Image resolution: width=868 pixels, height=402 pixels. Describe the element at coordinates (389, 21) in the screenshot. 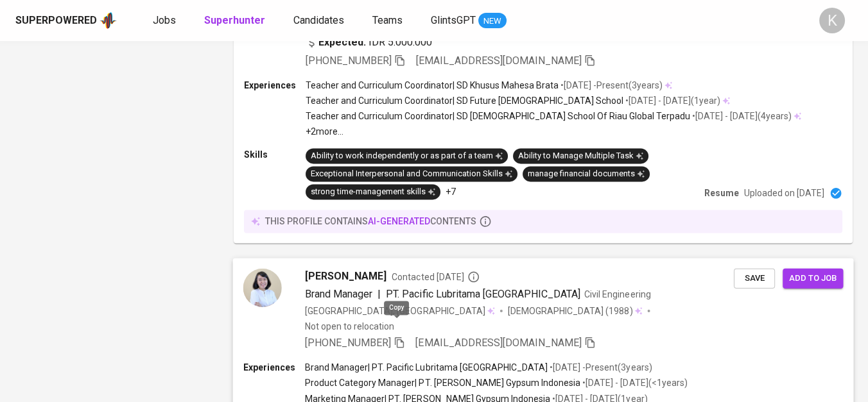

I see `a: Teams` at that location.